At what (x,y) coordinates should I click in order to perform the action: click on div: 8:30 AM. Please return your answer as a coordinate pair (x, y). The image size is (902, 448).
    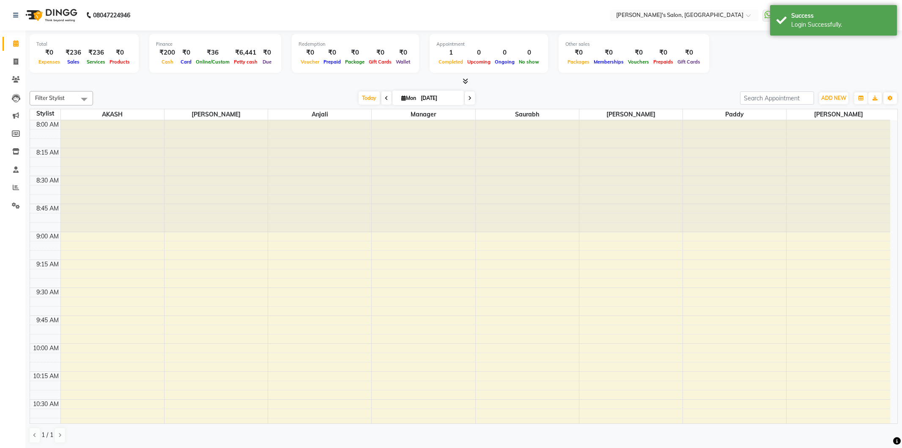
    Looking at the image, I should click on (47, 180).